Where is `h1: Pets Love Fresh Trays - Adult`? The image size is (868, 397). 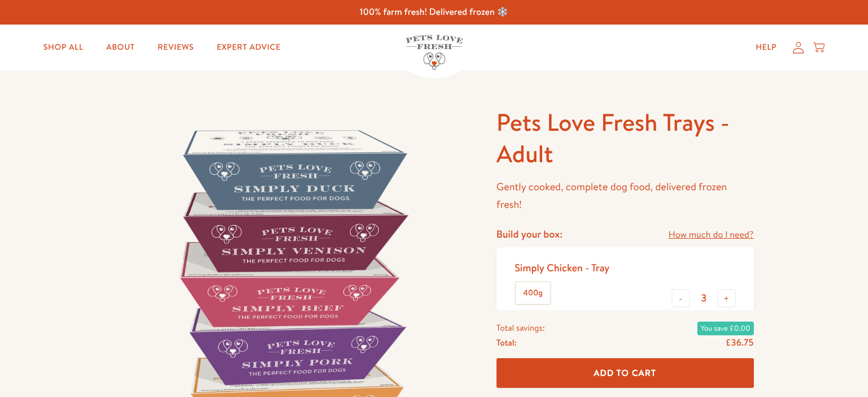
h1: Pets Love Fresh Trays - Adult is located at coordinates (625, 138).